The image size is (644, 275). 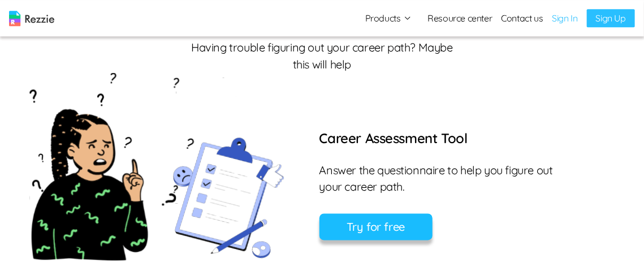 I want to click on img: career paths, so click(x=157, y=170).